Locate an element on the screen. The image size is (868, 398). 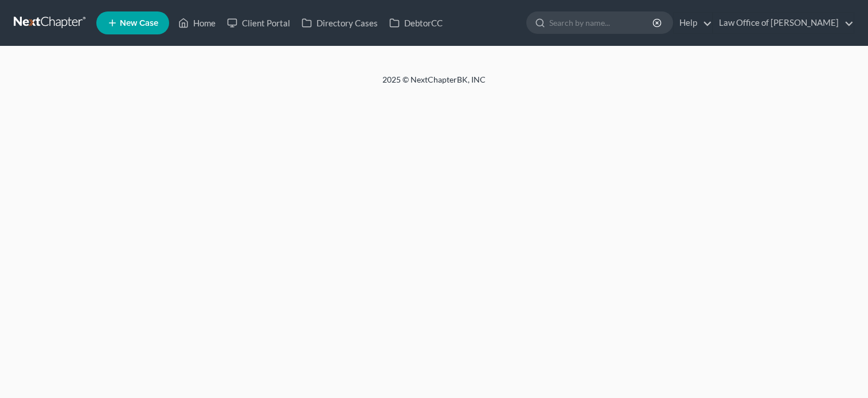
a: Help is located at coordinates (693, 23).